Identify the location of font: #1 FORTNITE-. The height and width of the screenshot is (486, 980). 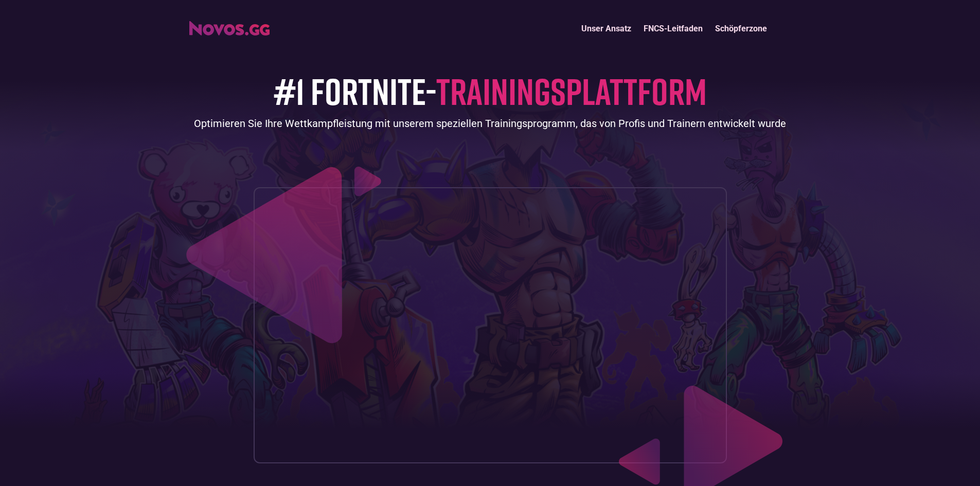
(355, 91).